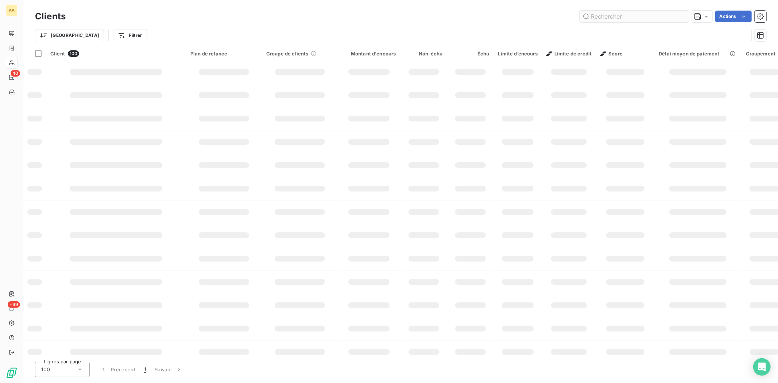 Image resolution: width=778 pixels, height=383 pixels. I want to click on button: Suivant, so click(169, 370).